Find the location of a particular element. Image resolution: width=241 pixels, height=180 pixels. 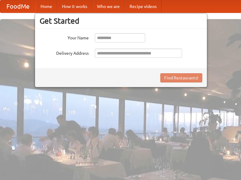

a: Recipe videos is located at coordinates (143, 6).